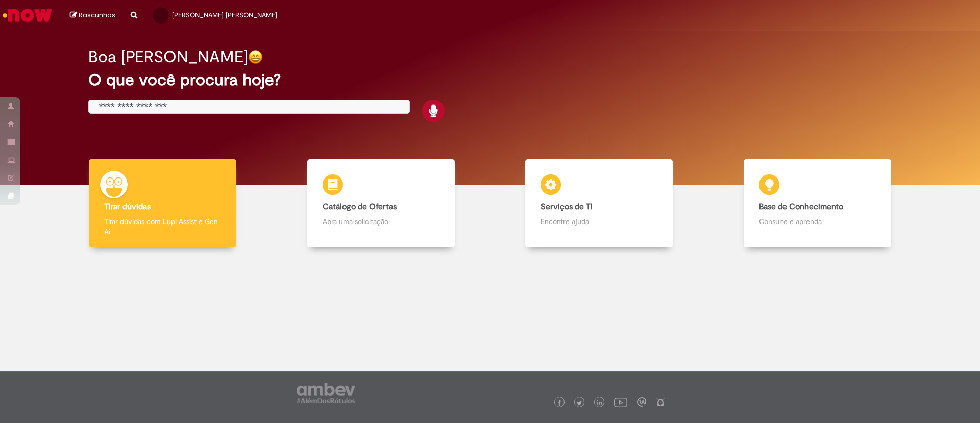 This screenshot has height=423, width=980. I want to click on img: ServiceNow, so click(27, 15).